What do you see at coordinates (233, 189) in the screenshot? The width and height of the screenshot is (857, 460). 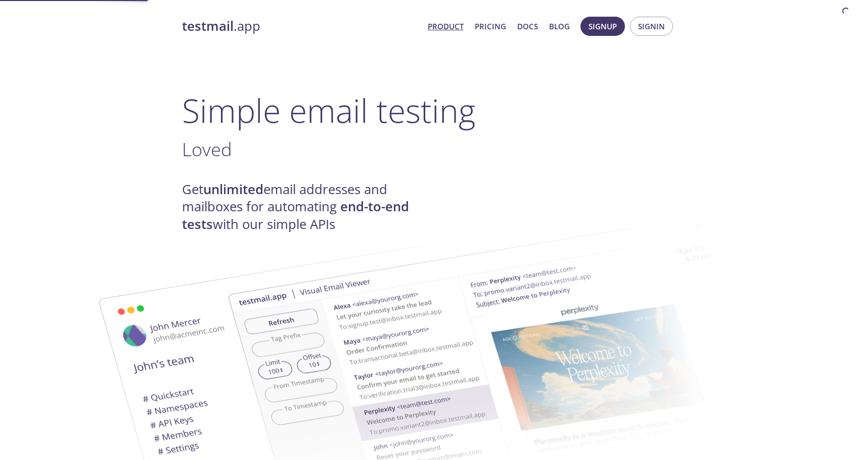 I see `strong: unlimited` at bounding box center [233, 189].